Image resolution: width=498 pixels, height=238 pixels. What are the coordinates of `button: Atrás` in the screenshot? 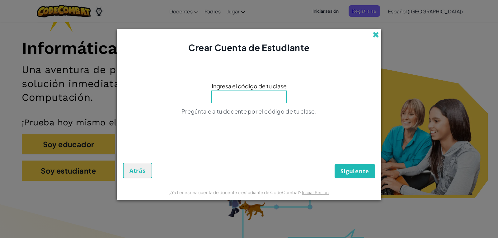 It's located at (138, 171).